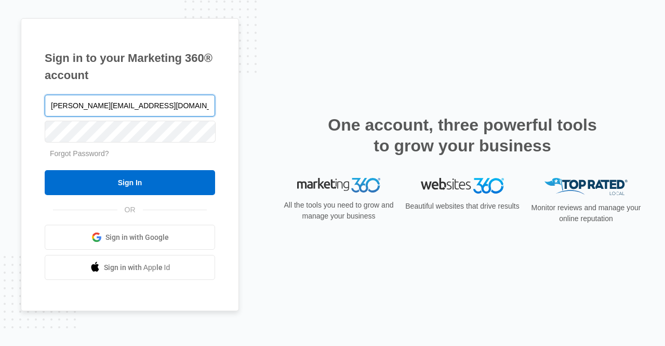 This screenshot has height=346, width=665. What do you see at coordinates (80, 153) in the screenshot?
I see `a: Forgot Password?` at bounding box center [80, 153].